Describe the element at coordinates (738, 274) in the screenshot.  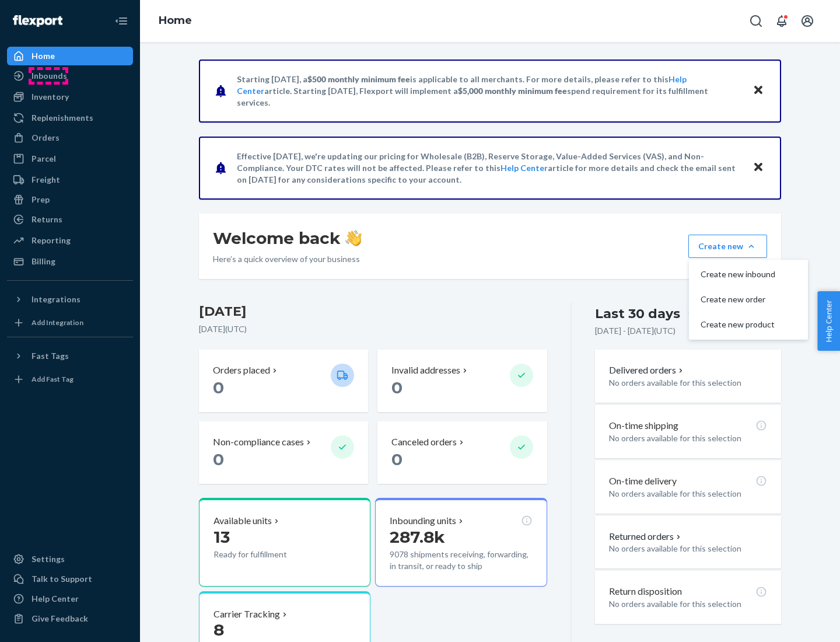
I see `span: Create new inbound` at that location.